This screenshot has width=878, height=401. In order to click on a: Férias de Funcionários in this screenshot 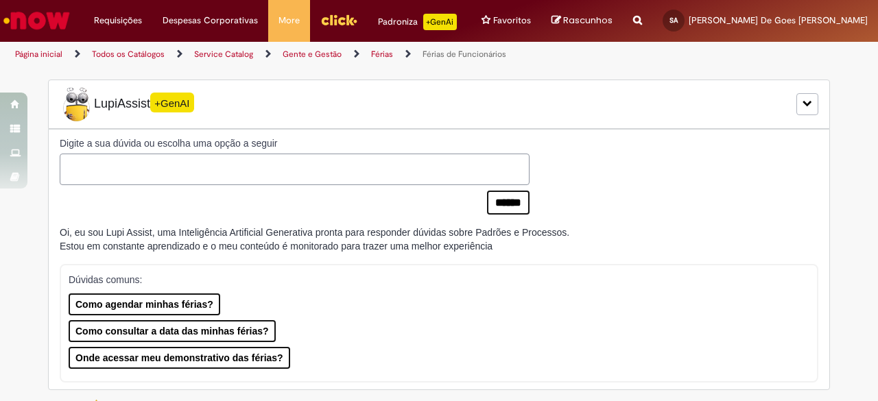, I will do `click(464, 54)`.